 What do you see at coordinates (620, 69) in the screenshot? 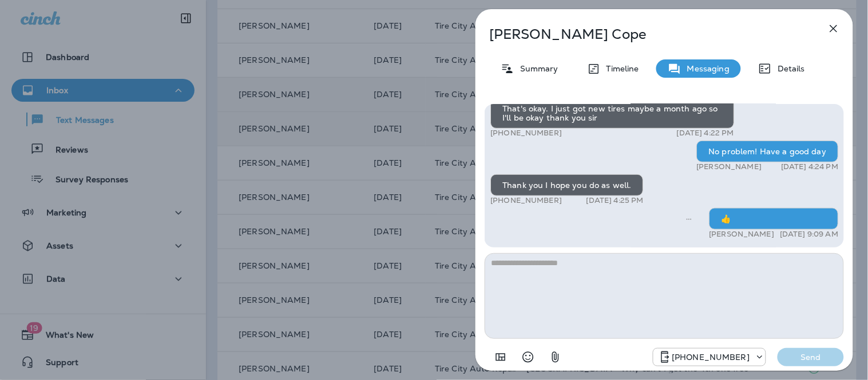
I see `p: Timeline` at bounding box center [620, 69].